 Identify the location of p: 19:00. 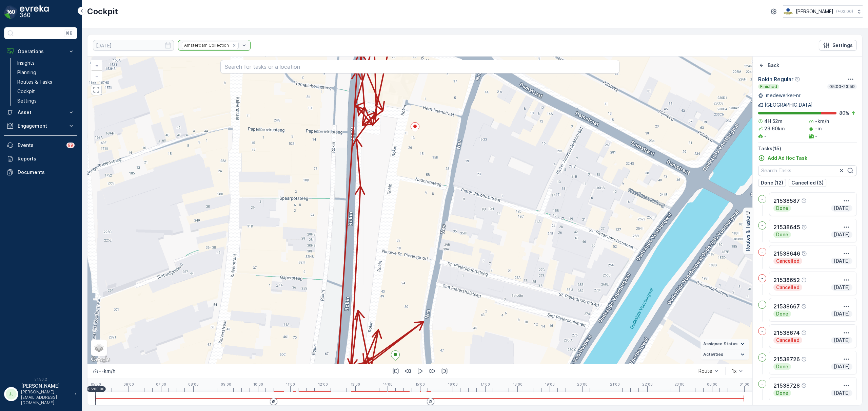
(550, 385).